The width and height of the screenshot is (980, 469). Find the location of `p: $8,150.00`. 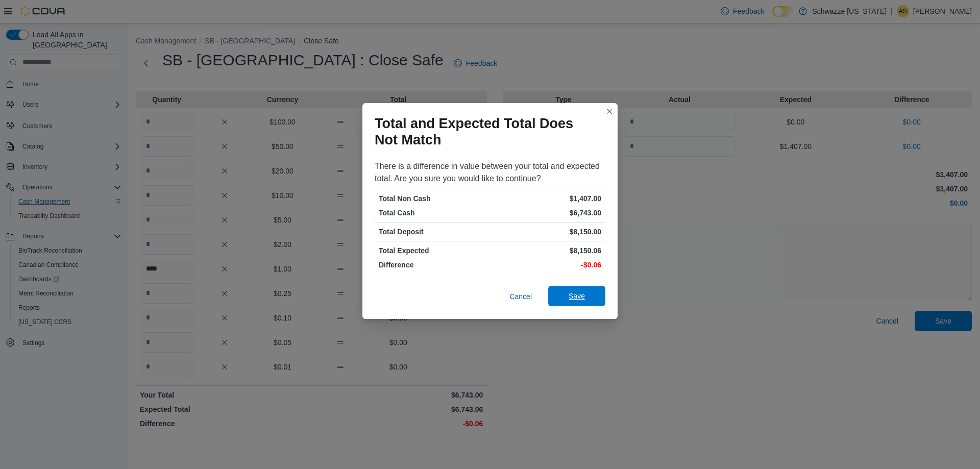

p: $8,150.00 is located at coordinates (547, 231).